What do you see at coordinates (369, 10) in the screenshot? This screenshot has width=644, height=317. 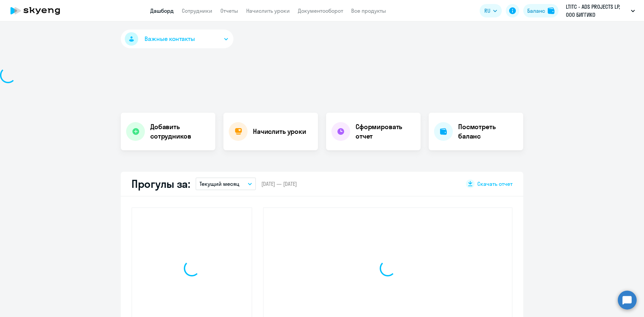 I see `a: Все продукты` at bounding box center [369, 10].